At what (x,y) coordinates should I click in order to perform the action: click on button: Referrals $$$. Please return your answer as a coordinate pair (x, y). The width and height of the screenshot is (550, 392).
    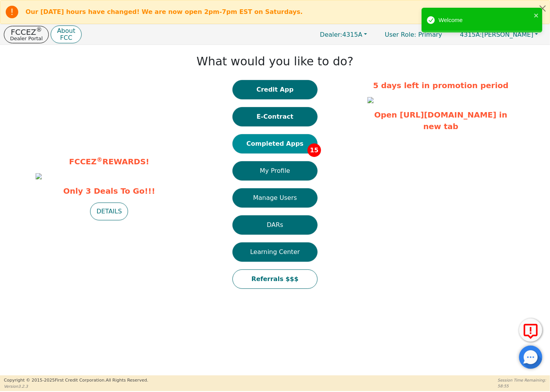
    Looking at the image, I should click on (275, 279).